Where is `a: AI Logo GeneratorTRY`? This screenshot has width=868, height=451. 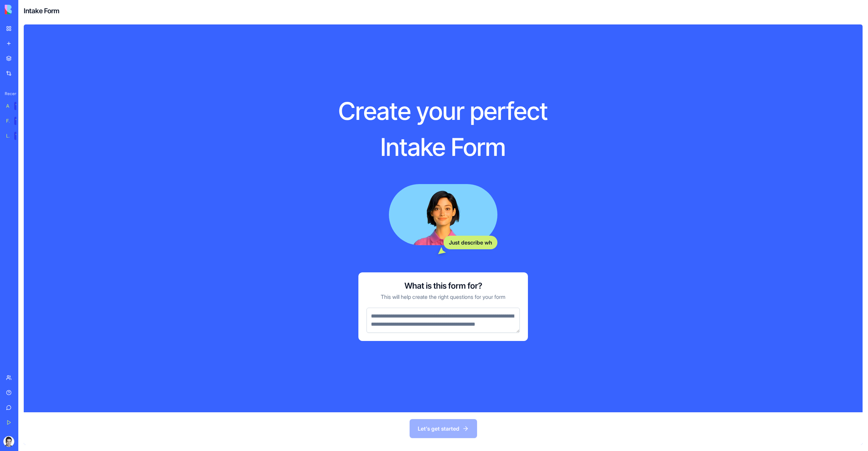
a: AI Logo GeneratorTRY is located at coordinates (16, 106).